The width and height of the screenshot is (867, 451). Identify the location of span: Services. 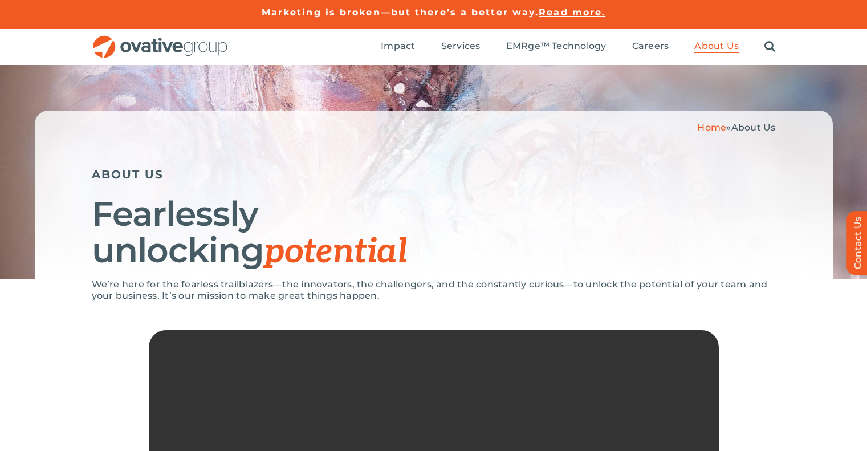
(461, 46).